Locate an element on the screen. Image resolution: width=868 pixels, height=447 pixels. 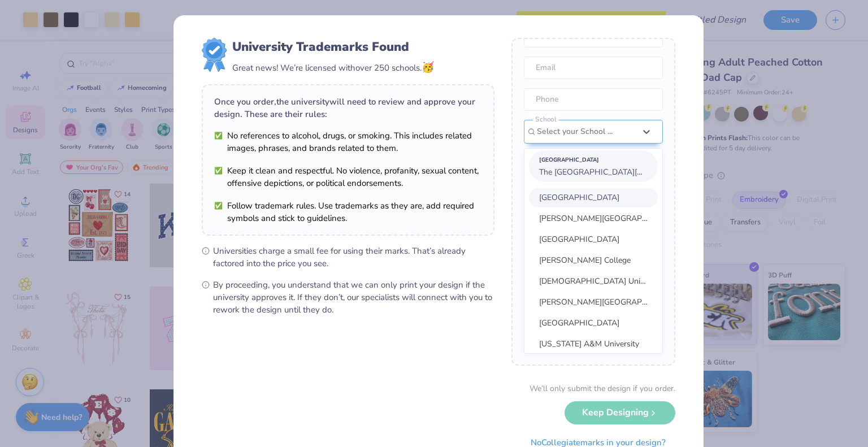
div: Great news! We’re licensed with over 250 schools. is located at coordinates (332, 67).